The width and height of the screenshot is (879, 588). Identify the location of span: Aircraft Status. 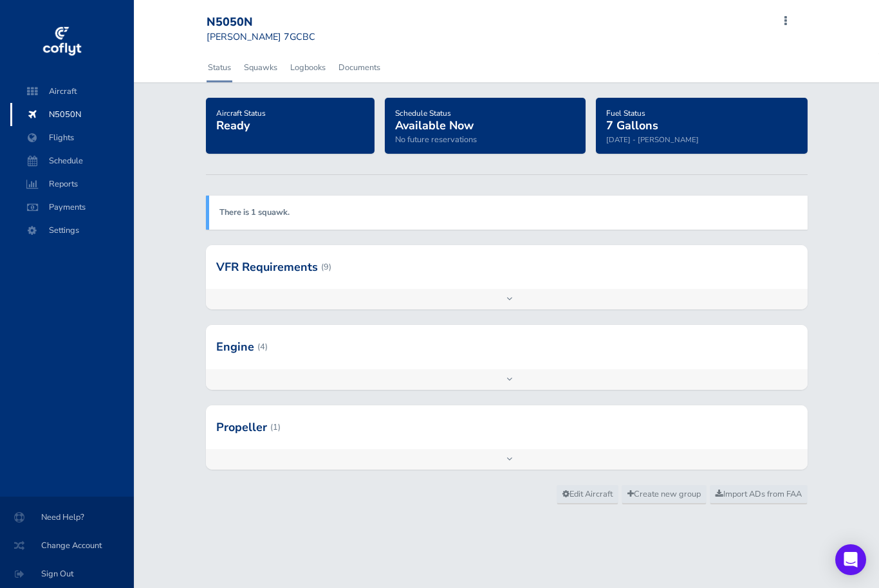
(241, 113).